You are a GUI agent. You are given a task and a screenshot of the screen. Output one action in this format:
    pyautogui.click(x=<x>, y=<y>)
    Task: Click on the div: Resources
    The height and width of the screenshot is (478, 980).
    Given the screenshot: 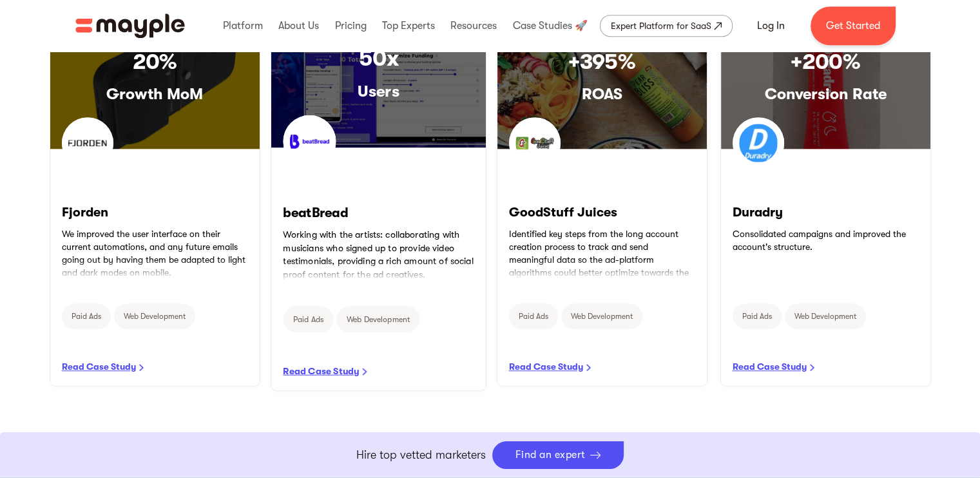 What is the action you would take?
    pyautogui.click(x=474, y=26)
    